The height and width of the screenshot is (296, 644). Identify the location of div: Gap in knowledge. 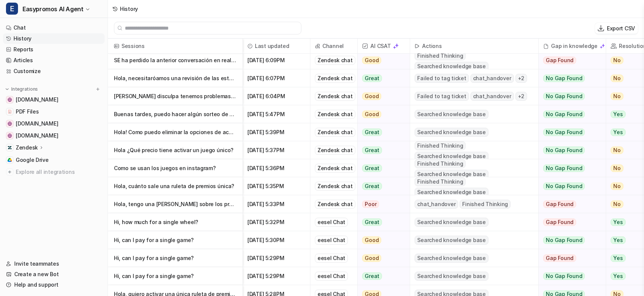
(572, 46).